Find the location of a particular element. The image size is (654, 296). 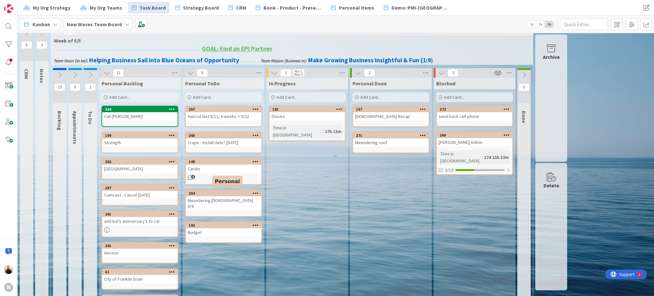

img: MB is located at coordinates (9, 269).